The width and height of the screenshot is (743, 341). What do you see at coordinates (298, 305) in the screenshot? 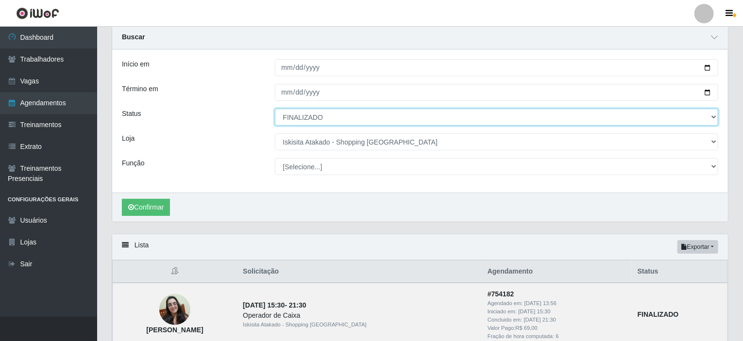
I see `time: 21:30` at bounding box center [298, 305].